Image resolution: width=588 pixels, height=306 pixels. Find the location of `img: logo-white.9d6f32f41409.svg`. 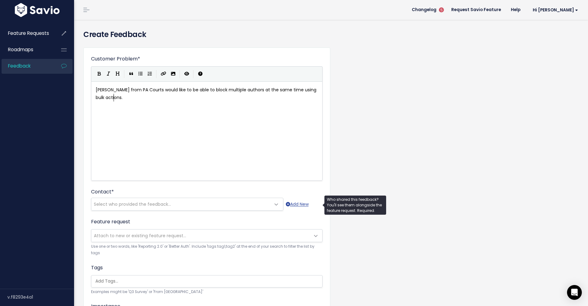

img: logo-white.9d6f32f41409.svg is located at coordinates (37, 10).